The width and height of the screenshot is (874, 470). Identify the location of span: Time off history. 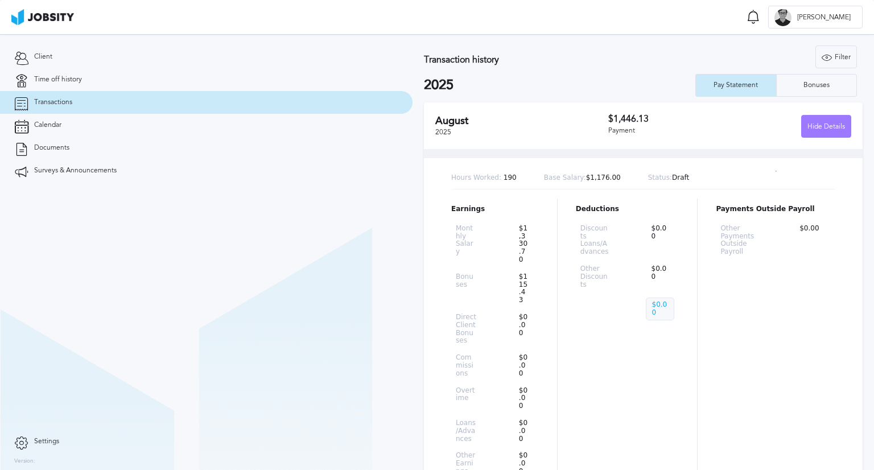
(58, 80).